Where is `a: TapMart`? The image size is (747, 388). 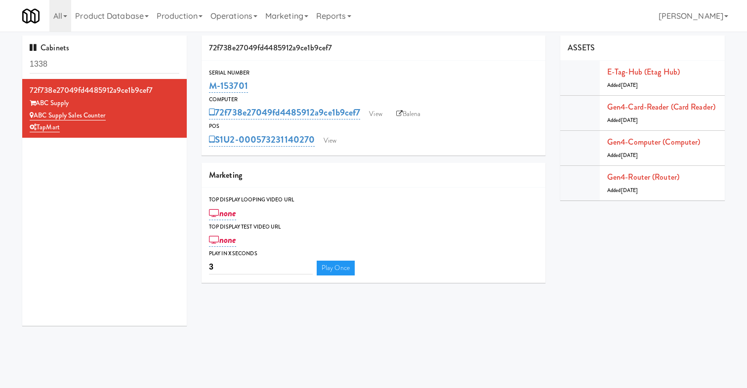 a: TapMart is located at coordinates (44, 127).